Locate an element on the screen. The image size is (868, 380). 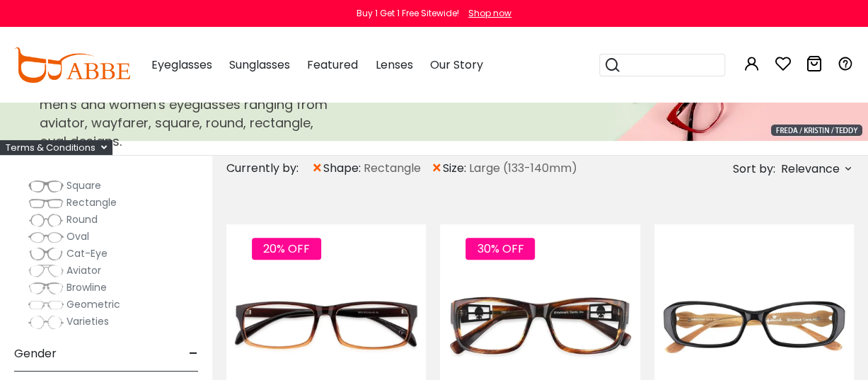
img: Rectangle.png is located at coordinates (46, 203).